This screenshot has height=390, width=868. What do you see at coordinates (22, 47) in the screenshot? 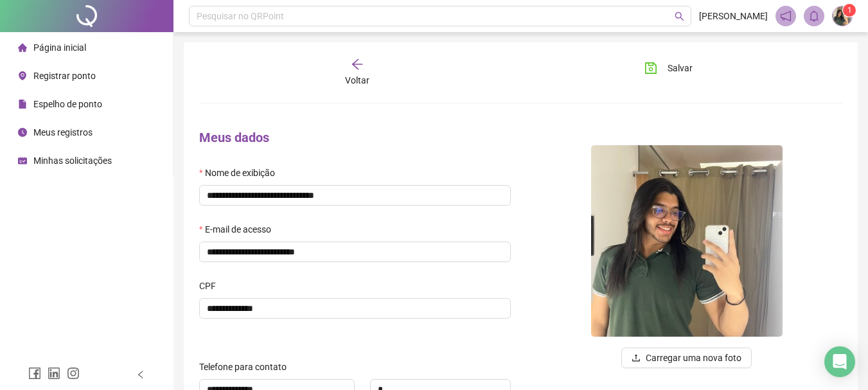
I see `span: home` at bounding box center [22, 47].